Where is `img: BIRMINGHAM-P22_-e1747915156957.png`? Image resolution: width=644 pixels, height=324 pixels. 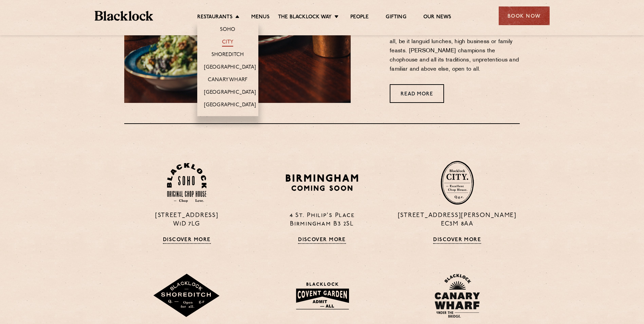
img: BIRMINGHAM-P22_-e1747915156957.png is located at coordinates (322, 182).